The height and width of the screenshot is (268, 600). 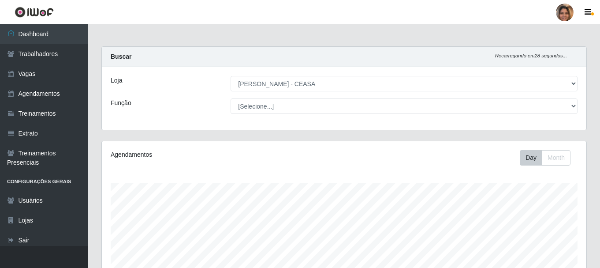 What do you see at coordinates (121, 103) in the screenshot?
I see `label: Função` at bounding box center [121, 103].